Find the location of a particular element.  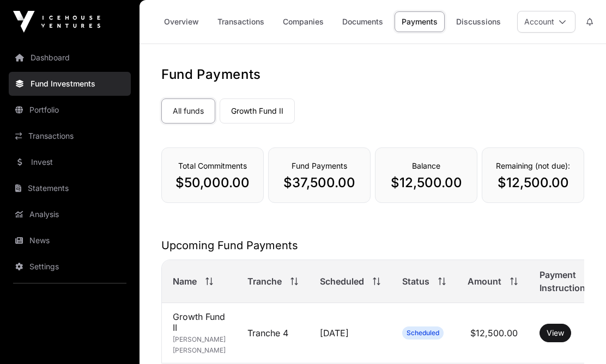

span: $12,500.00 is located at coordinates (493, 333).